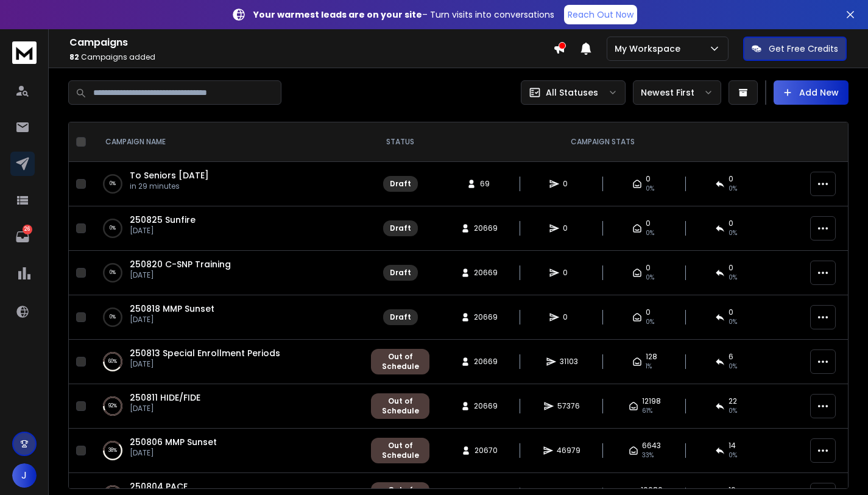 This screenshot has width=868, height=495. I want to click on h1: Campaigns, so click(311, 43).